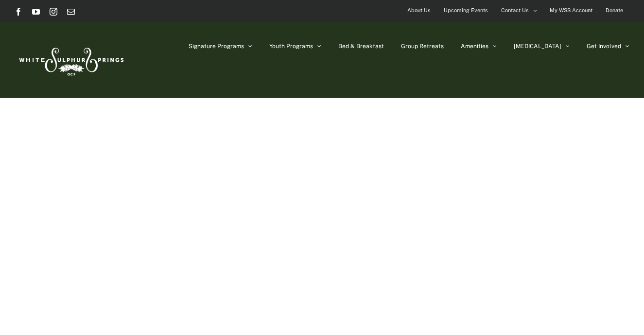 This screenshot has height=335, width=644. Describe the element at coordinates (466, 10) in the screenshot. I see `span: Upcoming Events` at that location.